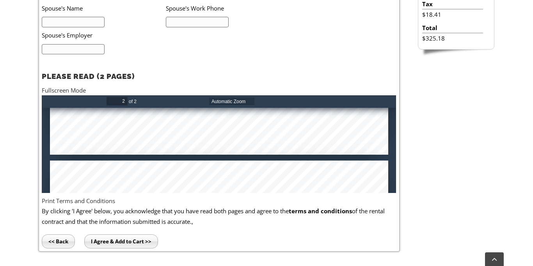 This screenshot has width=533, height=266. What do you see at coordinates (92, 6) in the screenshot?
I see `span: of 2` at bounding box center [92, 6].